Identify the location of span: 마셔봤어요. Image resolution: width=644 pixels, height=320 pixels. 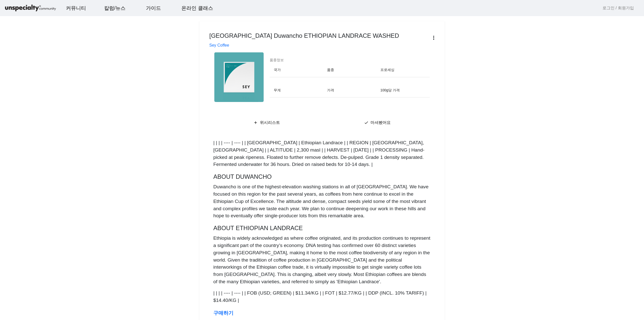
(381, 123).